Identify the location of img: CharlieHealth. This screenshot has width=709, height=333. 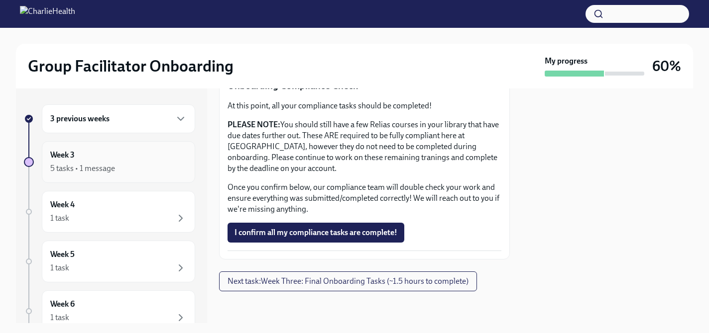
(47, 14).